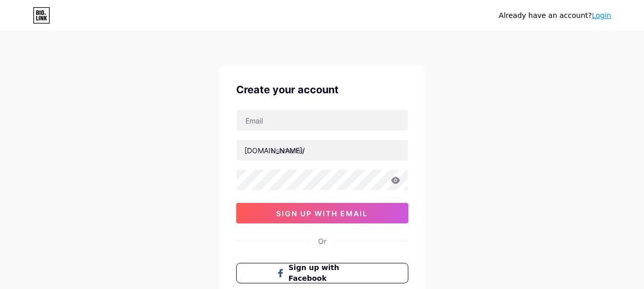  What do you see at coordinates (322, 273) in the screenshot?
I see `button: Sign up with Facebook` at bounding box center [322, 273].